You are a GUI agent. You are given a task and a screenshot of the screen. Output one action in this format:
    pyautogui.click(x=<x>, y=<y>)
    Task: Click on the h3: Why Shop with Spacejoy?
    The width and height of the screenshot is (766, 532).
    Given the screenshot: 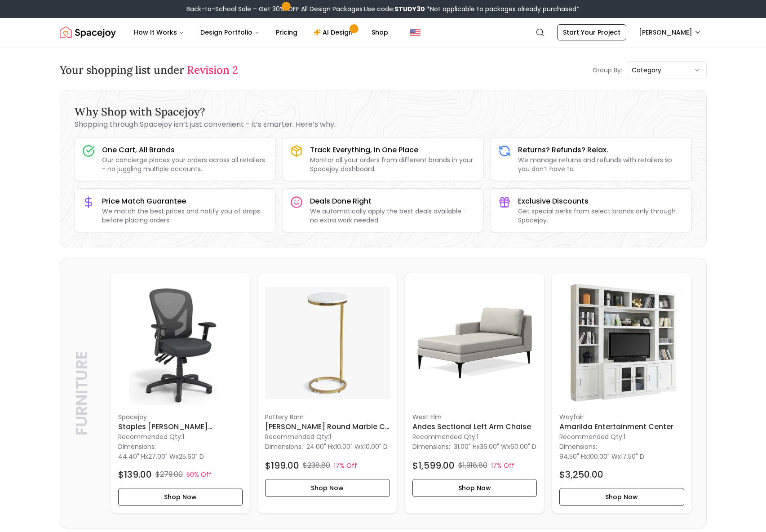 What is the action you would take?
    pyautogui.click(x=383, y=112)
    